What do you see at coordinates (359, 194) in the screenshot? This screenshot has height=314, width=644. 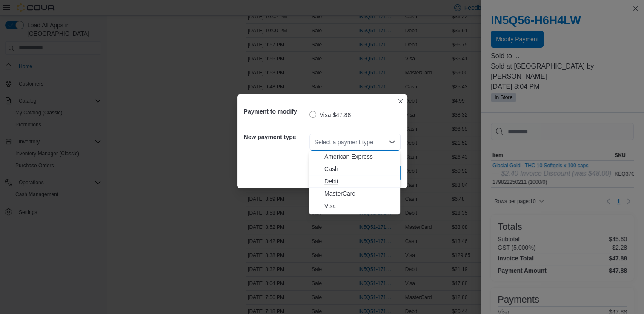 I see `span: MasterCard` at bounding box center [359, 194].